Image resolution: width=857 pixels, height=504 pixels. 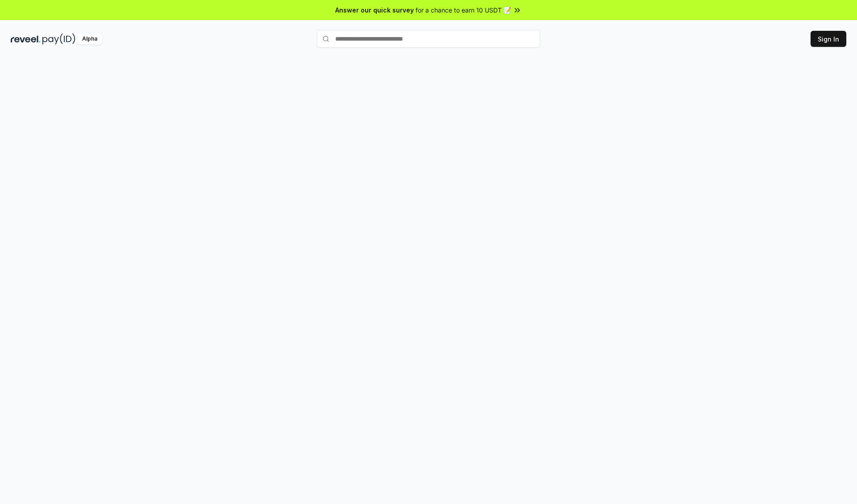 What do you see at coordinates (375, 10) in the screenshot?
I see `span: Answer our quick survey` at bounding box center [375, 10].